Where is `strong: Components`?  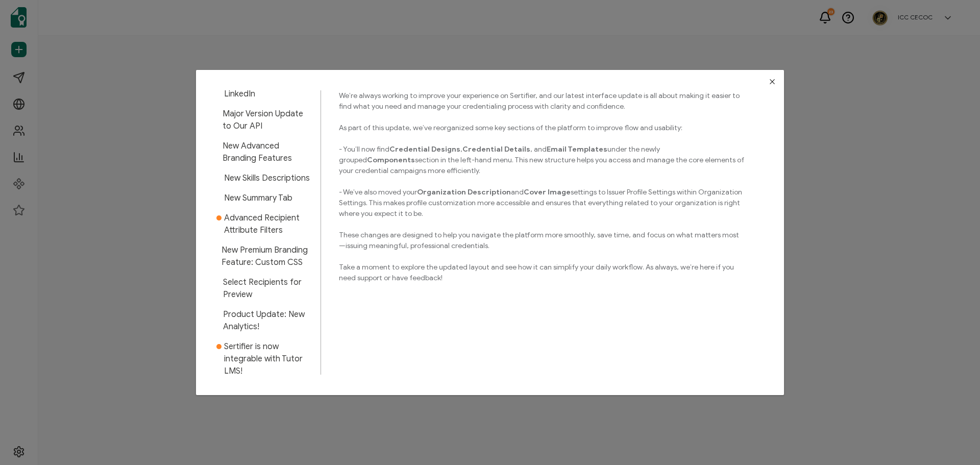 strong: Components is located at coordinates (391, 160).